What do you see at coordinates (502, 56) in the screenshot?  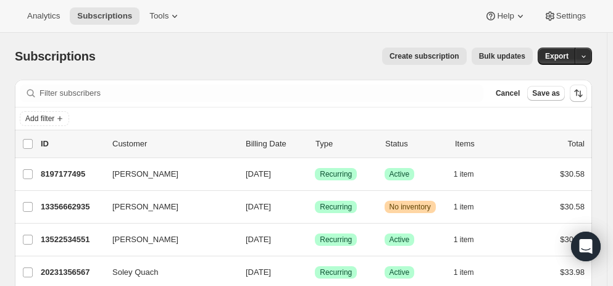 I see `span: Bulk updates` at bounding box center [502, 56].